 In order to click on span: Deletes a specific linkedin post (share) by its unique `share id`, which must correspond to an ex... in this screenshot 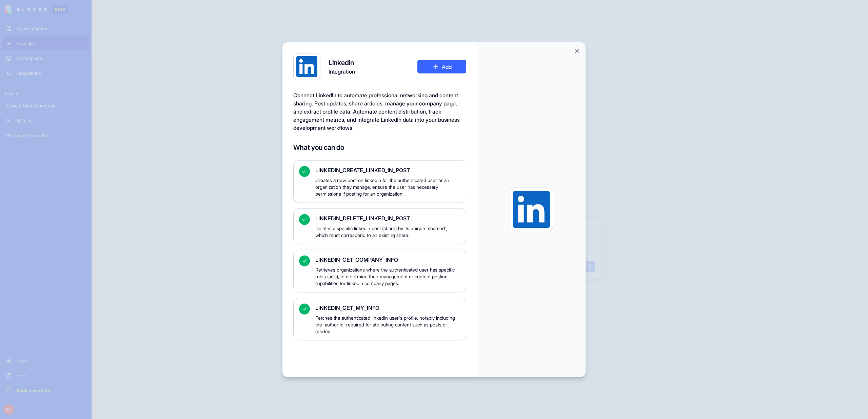, I will do `click(388, 232)`.